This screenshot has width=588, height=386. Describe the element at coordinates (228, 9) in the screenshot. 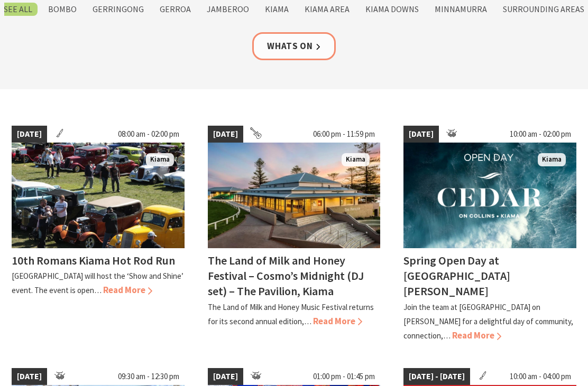

I see `label: Jamberoo` at that location.